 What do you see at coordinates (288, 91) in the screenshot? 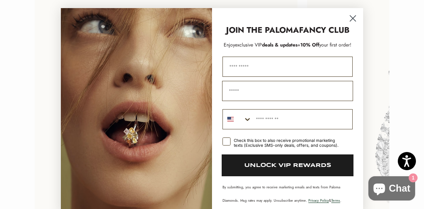
I see `input: Email` at bounding box center [288, 91].